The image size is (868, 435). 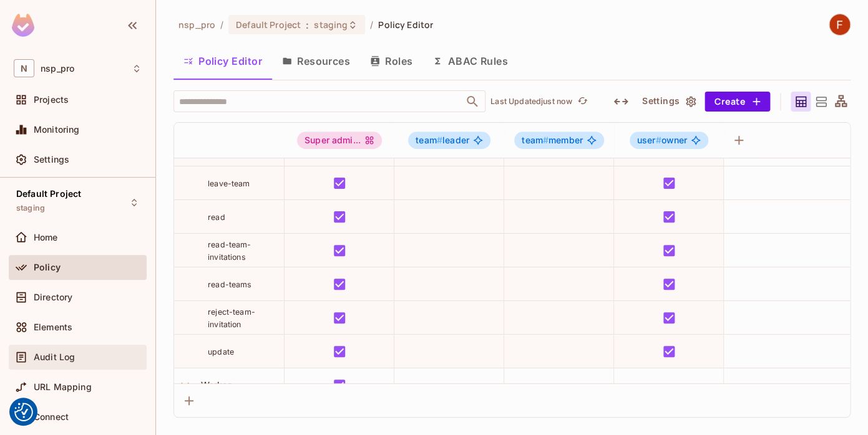 What do you see at coordinates (472, 102) in the screenshot?
I see `button: Open` at bounding box center [472, 102].